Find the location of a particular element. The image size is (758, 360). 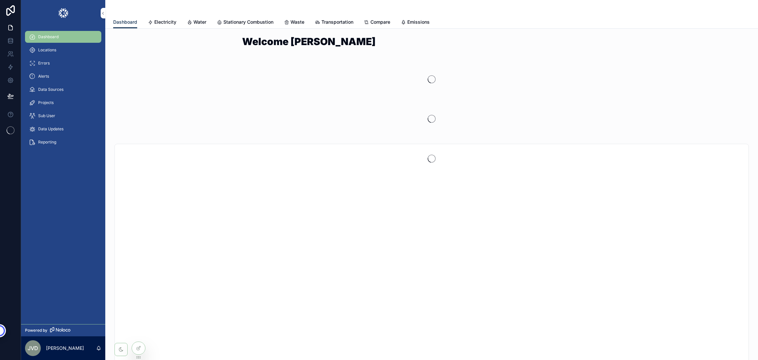

a: Powered by is located at coordinates (63, 330).